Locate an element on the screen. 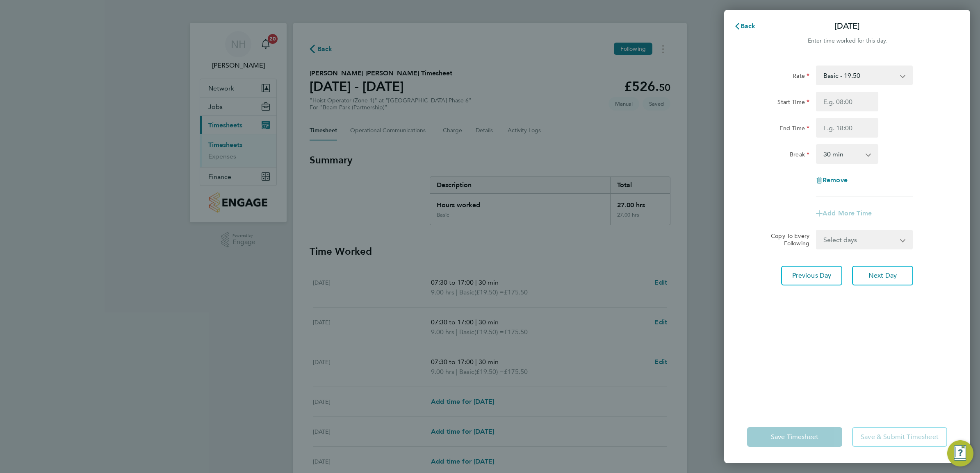 This screenshot has height=473, width=980. button: Engage Resource Center is located at coordinates (960, 454).